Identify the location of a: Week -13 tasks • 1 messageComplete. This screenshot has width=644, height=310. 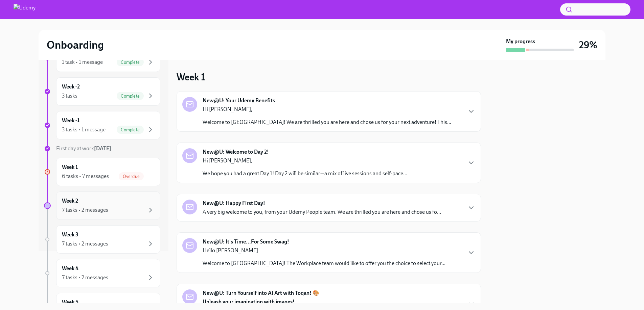
(102, 125).